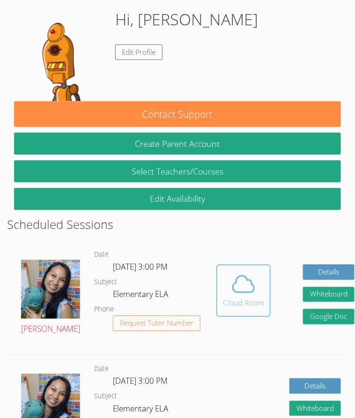 This screenshot has height=418, width=355. I want to click on button: Create Parent Account, so click(178, 143).